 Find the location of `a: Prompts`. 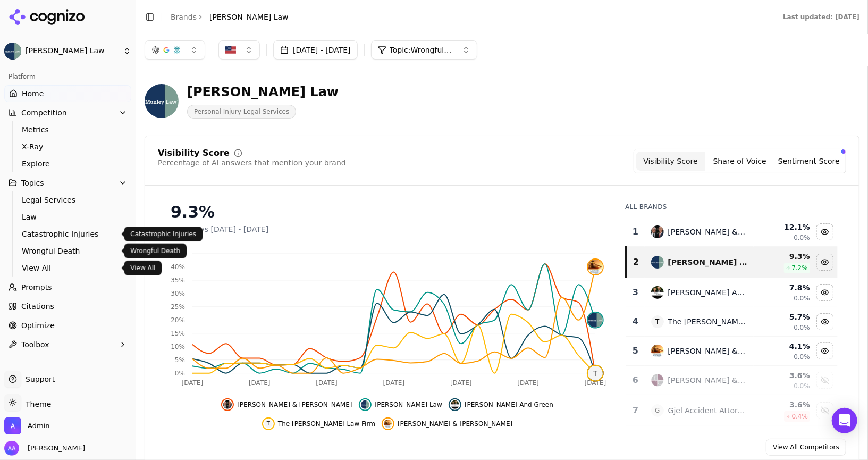

a: Prompts is located at coordinates (67, 287).